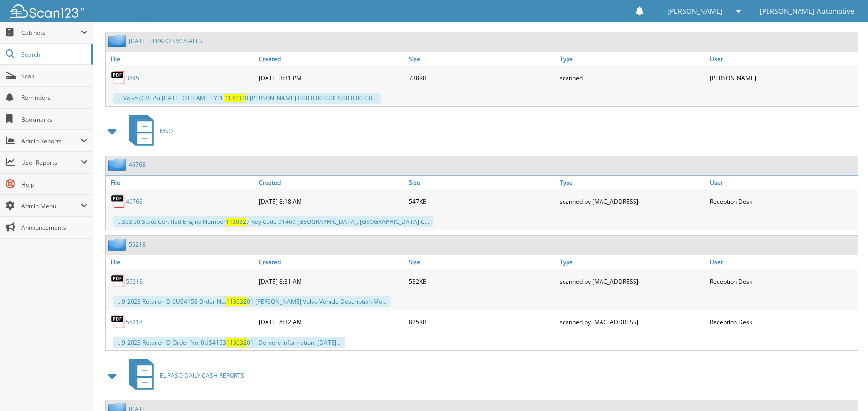 The image size is (868, 411). Describe the element at coordinates (632, 78) in the screenshot. I see `div: scanned` at that location.